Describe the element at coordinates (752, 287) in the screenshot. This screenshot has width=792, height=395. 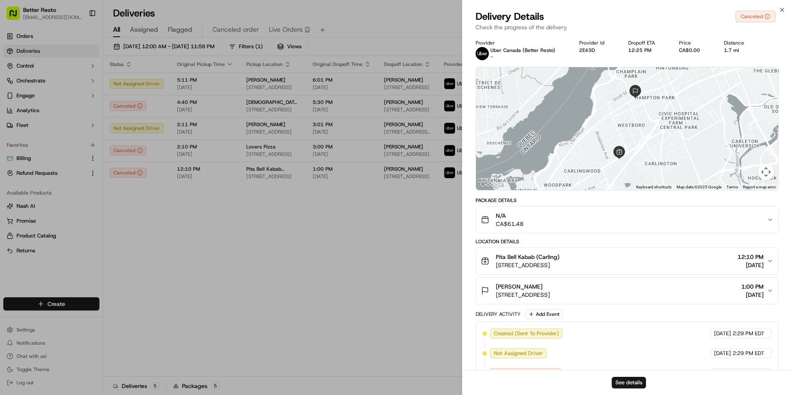
I see `span: 1:00 PM` at that location.